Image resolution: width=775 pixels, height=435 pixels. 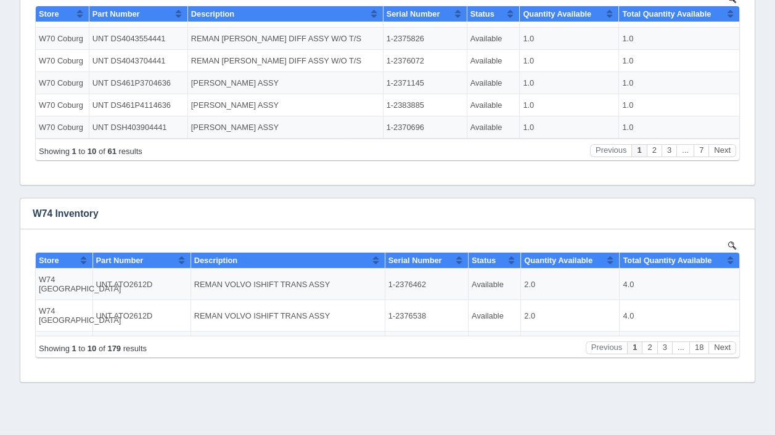 What do you see at coordinates (621, 155) in the screenshot?
I see `button: Page 2` at bounding box center [621, 155].